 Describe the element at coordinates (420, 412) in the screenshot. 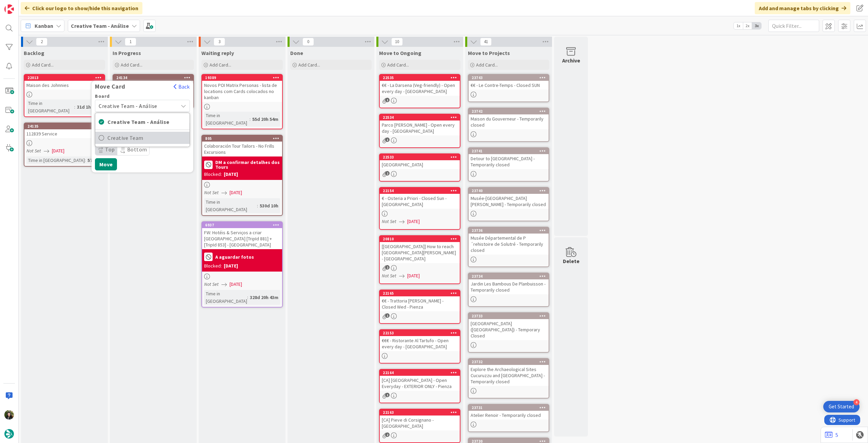

I see `div: 22163` at that location.